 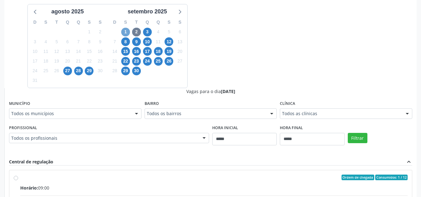 What do you see at coordinates (115, 61) in the screenshot?
I see `span: domingo, 21 de setembro de 2025` at bounding box center [115, 61].